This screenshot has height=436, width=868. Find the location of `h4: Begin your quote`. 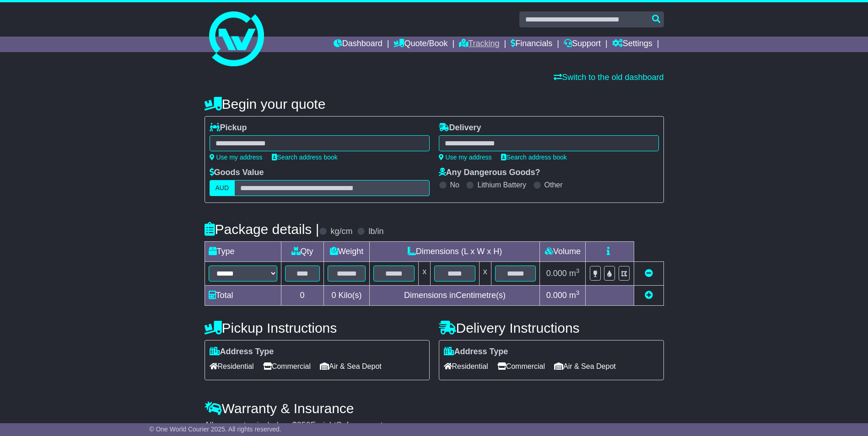

h4: Begin your quote is located at coordinates (434, 104).